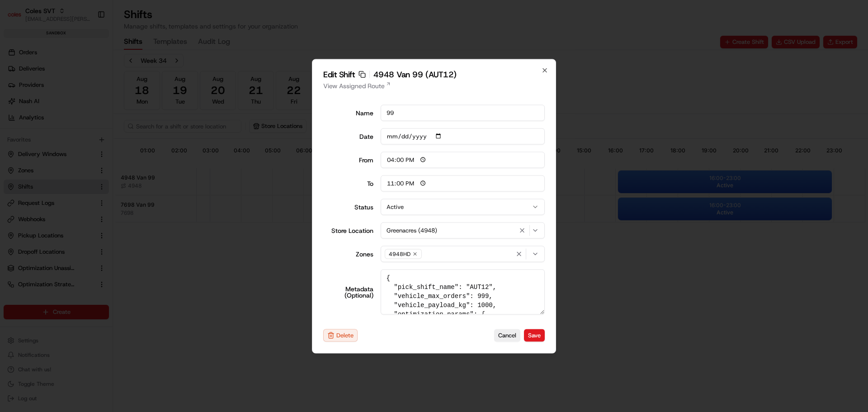  Describe the element at coordinates (463, 292) in the screenshot. I see `textarea: { "pick_shift_name": "AUT12", "vehicle_max_orders": 999, "vehicle_payload_kg": 1000, "optimizatio...` at that location.